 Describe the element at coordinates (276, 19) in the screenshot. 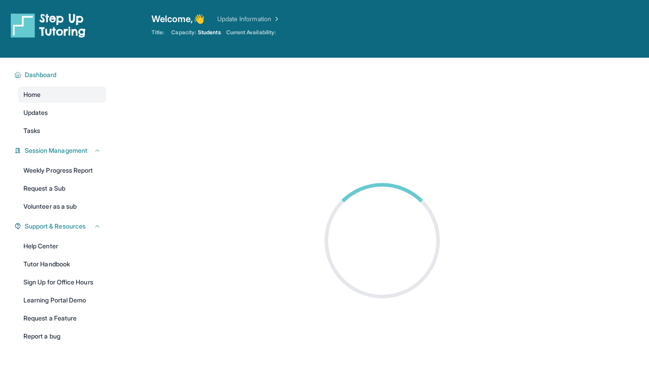

I see `img: Chevron Right` at that location.